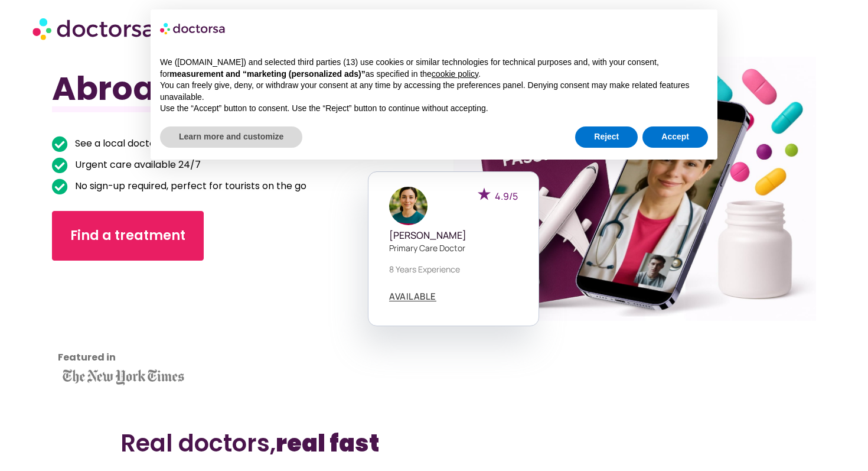  I want to click on button: Accept, so click(675, 137).